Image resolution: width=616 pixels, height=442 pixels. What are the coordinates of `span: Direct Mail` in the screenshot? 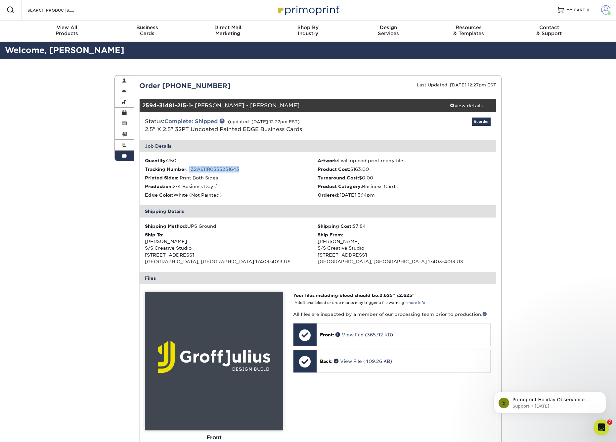 It's located at (228, 27).